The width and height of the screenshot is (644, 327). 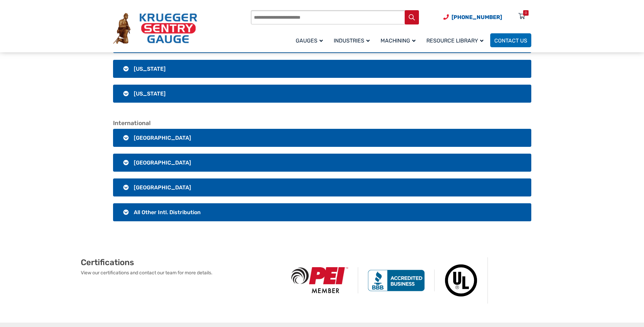 What do you see at coordinates (182, 262) in the screenshot?
I see `h2: Certifications` at bounding box center [182, 262].